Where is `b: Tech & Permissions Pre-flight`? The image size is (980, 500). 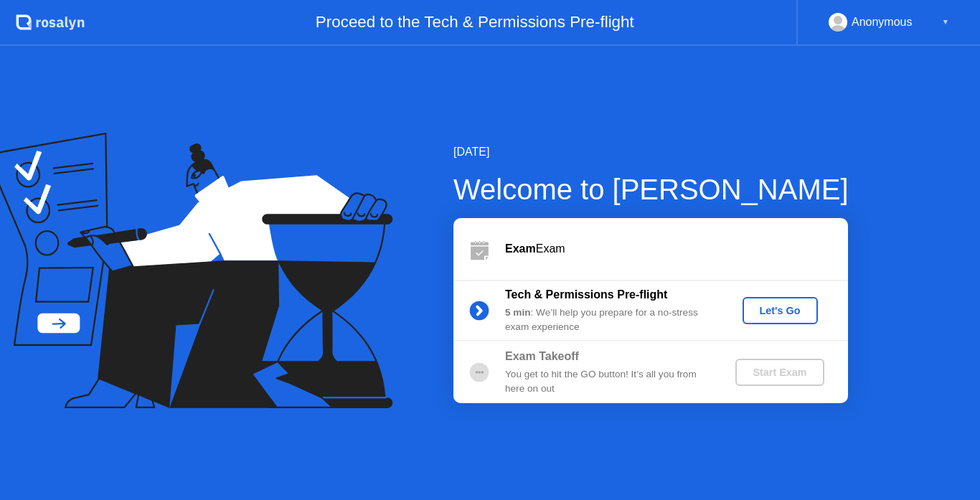
b: Tech & Permissions Pre-flight is located at coordinates (586, 294).